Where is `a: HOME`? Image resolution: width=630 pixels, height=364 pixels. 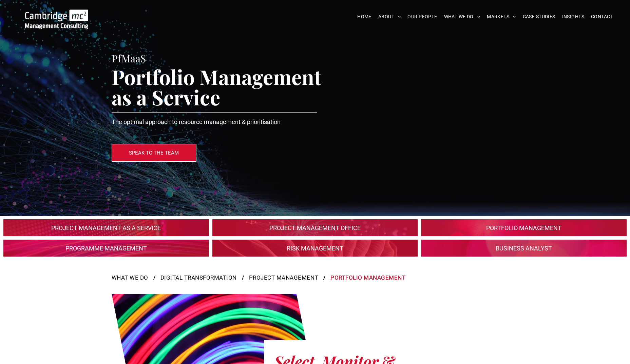
a: HOME is located at coordinates (364, 16).